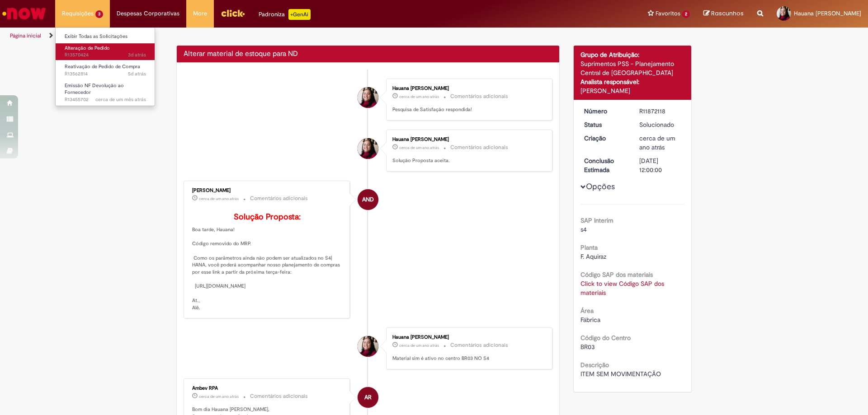 The image size is (868, 415). I want to click on span: cerca de um mês atrás, so click(121, 100).